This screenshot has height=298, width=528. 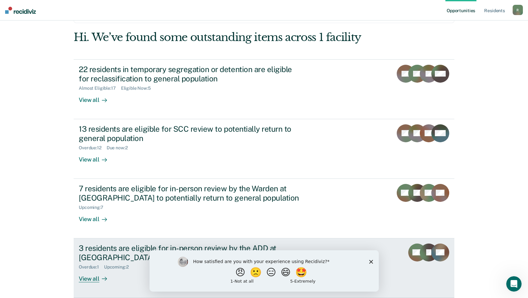 I want to click on button: R, so click(x=517, y=10).